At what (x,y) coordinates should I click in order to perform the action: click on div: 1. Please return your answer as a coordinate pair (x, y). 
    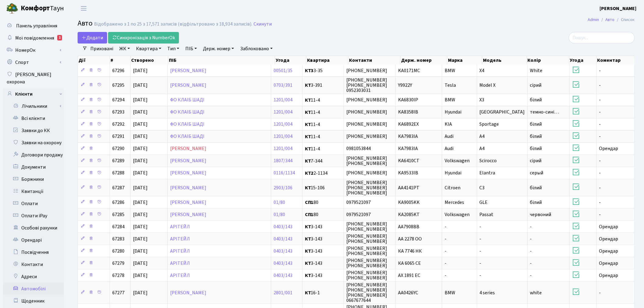
    Looking at the image, I should click on (60, 38).